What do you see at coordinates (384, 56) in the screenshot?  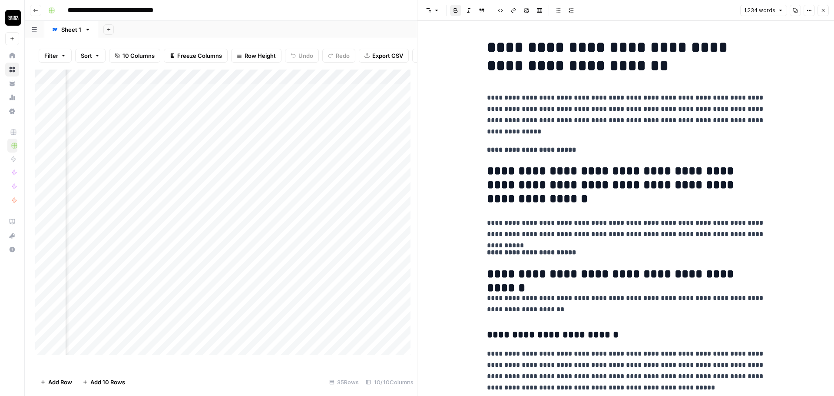 I see `button: Export CSV` at bounding box center [384, 56].